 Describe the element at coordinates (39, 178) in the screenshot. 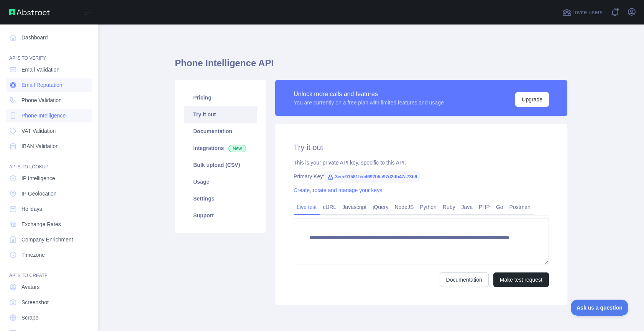

I see `span: IP Intelligence` at that location.